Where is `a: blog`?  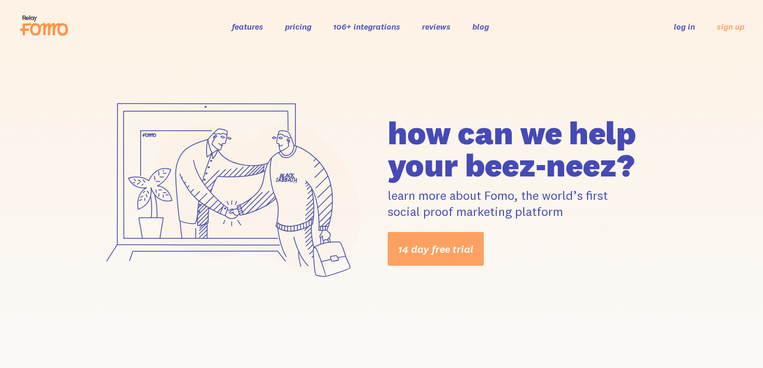
a: blog is located at coordinates (481, 26).